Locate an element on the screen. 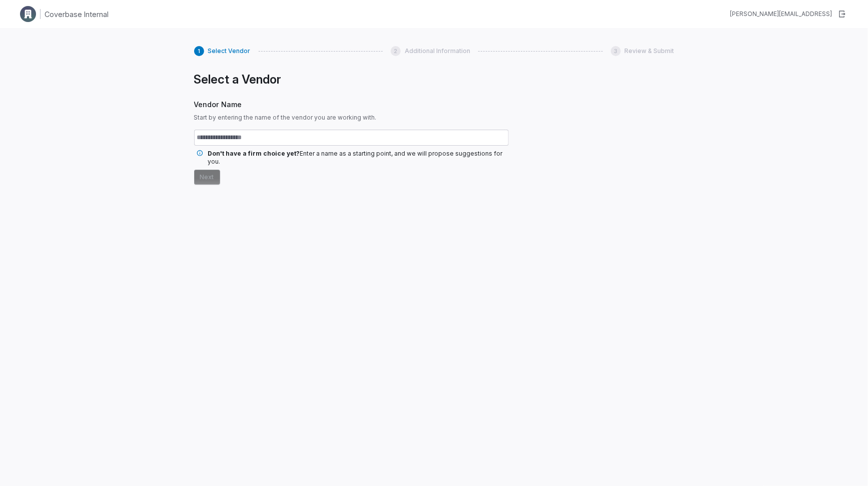  span: Vendor Name is located at coordinates (351, 104).